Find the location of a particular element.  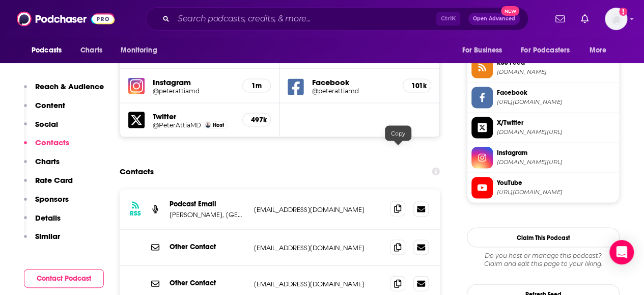

button: Sponsors is located at coordinates (46, 203).